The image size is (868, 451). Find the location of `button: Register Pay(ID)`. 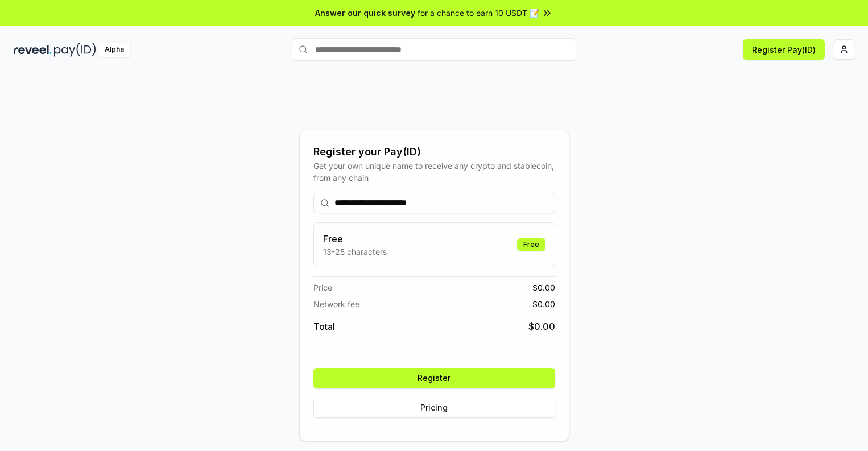

button: Register Pay(ID) is located at coordinates (784, 50).